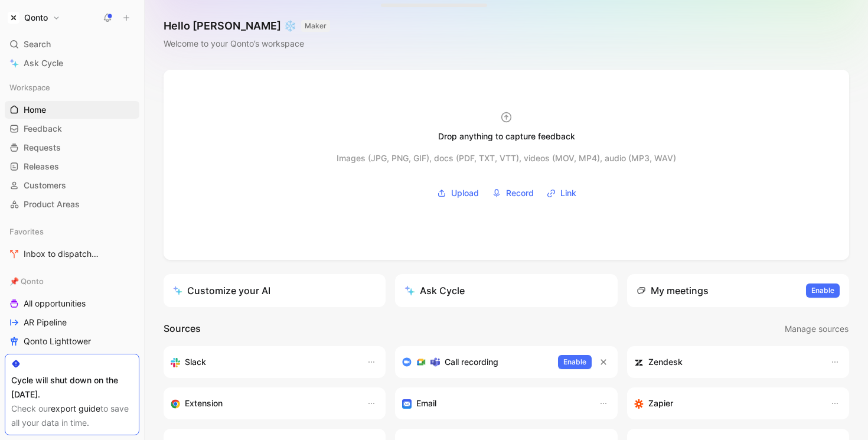 Image resolution: width=868 pixels, height=440 pixels. What do you see at coordinates (45, 323) in the screenshot?
I see `span: AR Pipeline` at bounding box center [45, 323].